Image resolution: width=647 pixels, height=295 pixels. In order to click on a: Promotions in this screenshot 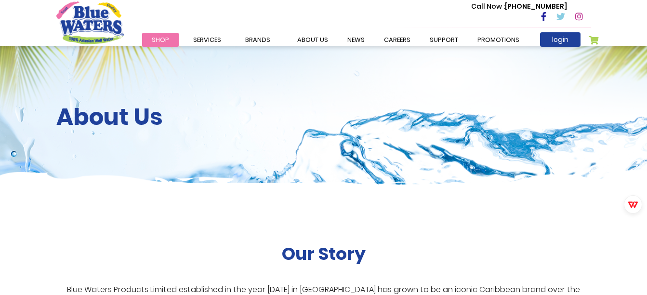, I will do `click(498, 40)`.